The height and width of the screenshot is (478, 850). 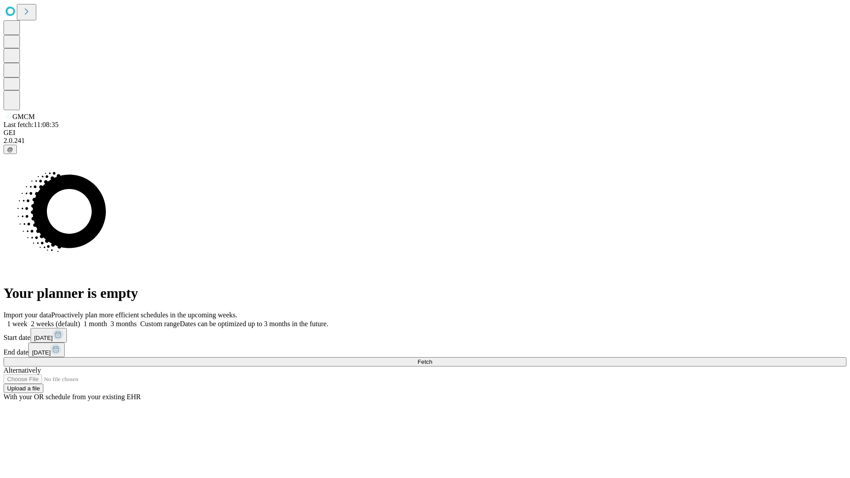 What do you see at coordinates (425, 362) in the screenshot?
I see `span: Fetch` at bounding box center [425, 362].